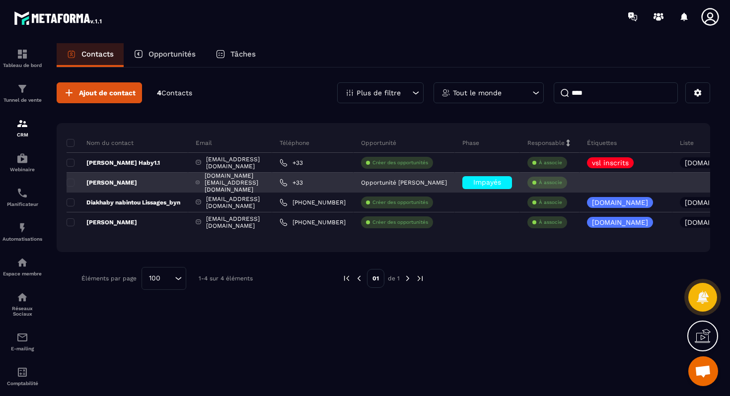 Image resolution: width=730 pixels, height=396 pixels. Describe the element at coordinates (487, 182) in the screenshot. I see `span: Impayés` at that location.